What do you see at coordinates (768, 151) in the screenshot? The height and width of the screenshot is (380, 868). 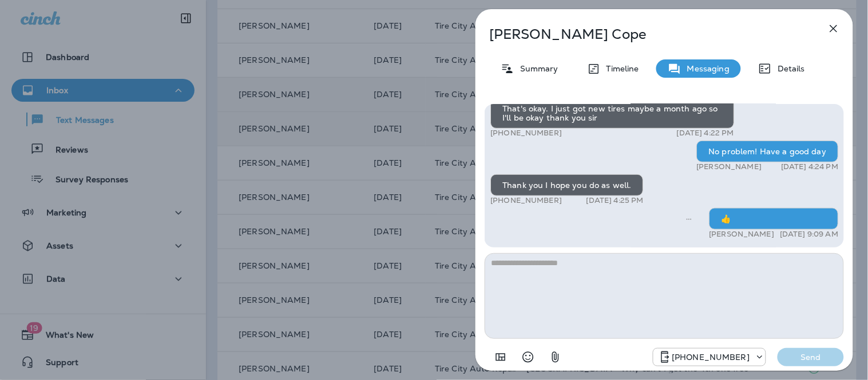 I see `div: No problem! Have a good day` at bounding box center [768, 151].